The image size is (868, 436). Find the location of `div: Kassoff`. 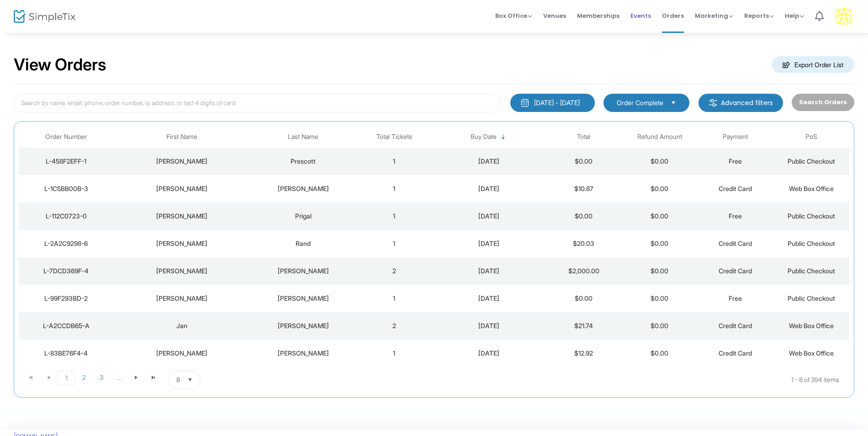

div: Kassoff is located at coordinates (303, 271).